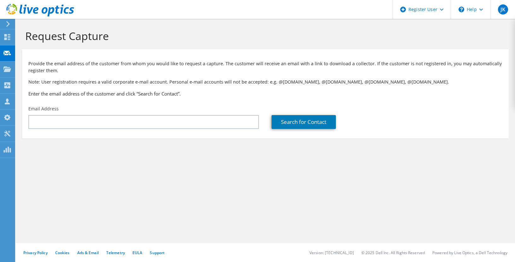 This screenshot has width=515, height=262. Describe the element at coordinates (265, 82) in the screenshot. I see `p: Note: User registration requires a valid corporate e-mail account. Personal e-mail accounts will ...` at that location.